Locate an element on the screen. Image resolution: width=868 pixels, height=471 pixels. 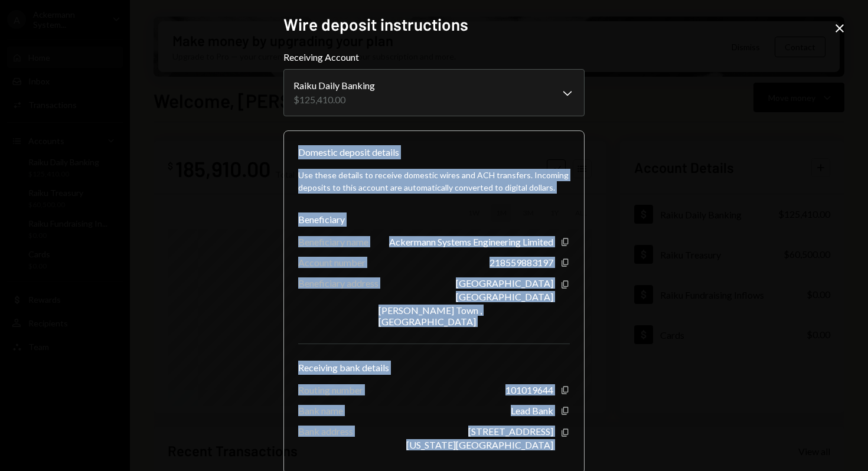
div: Account number is located at coordinates (332, 262).